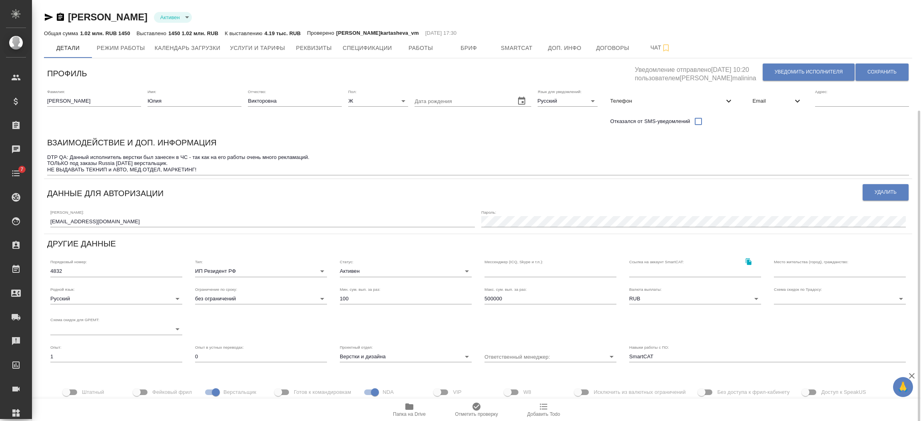 The height and width of the screenshot is (421, 921). I want to click on span: Чат, so click(660, 48).